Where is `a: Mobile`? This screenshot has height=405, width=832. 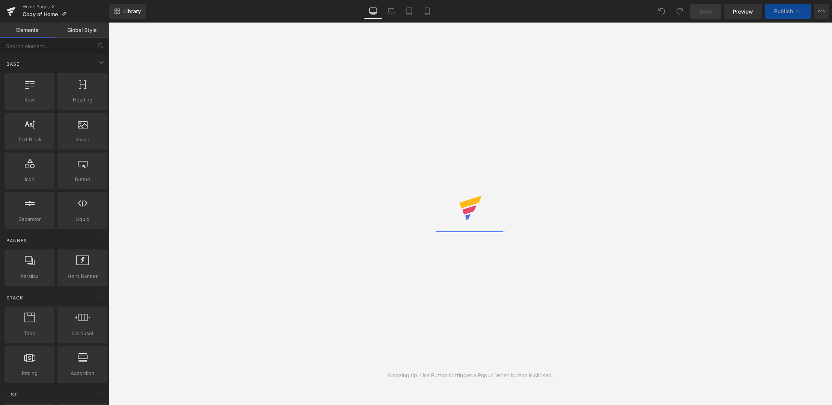 a: Mobile is located at coordinates (427, 11).